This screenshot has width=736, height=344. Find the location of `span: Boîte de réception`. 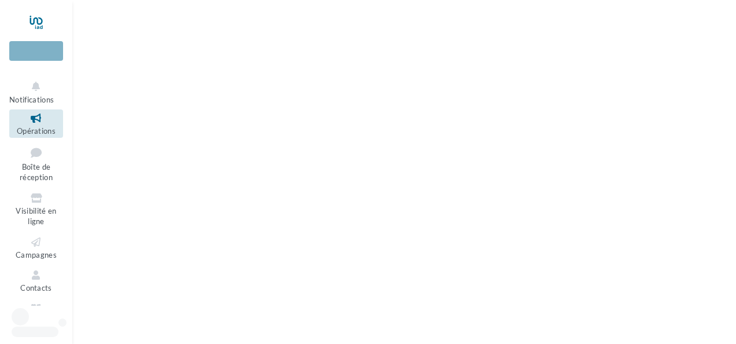

span: Boîte de réception is located at coordinates (36, 172).